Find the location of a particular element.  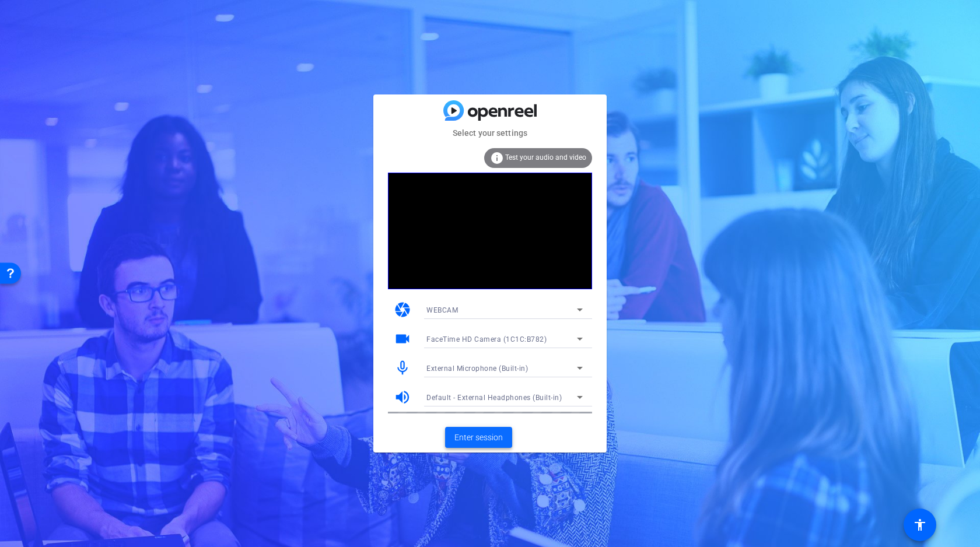

mat-icon: mic_none is located at coordinates (402, 368).